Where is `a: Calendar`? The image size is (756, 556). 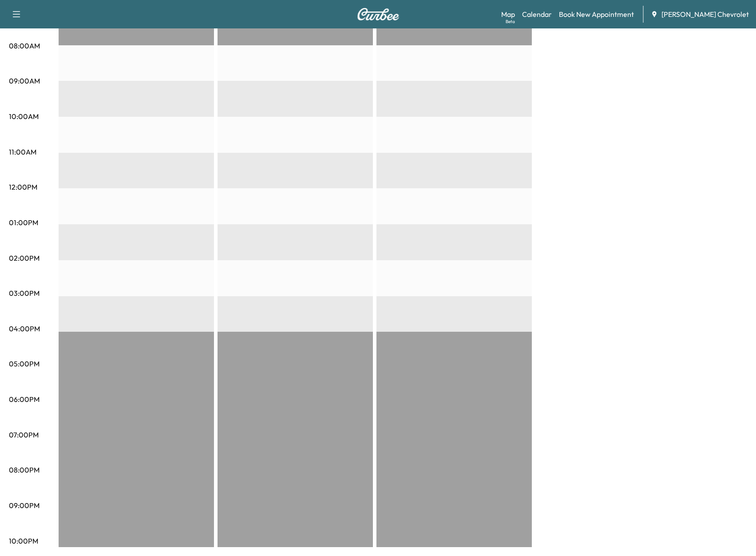 a: Calendar is located at coordinates (536, 14).